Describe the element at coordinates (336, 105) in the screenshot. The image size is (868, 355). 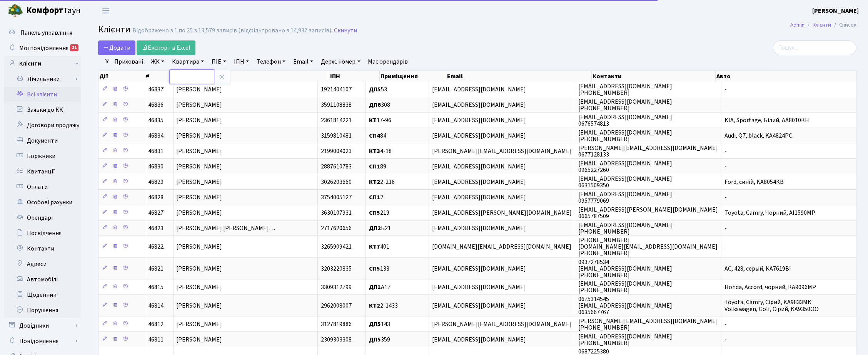
I see `span: 3591108838` at that location.